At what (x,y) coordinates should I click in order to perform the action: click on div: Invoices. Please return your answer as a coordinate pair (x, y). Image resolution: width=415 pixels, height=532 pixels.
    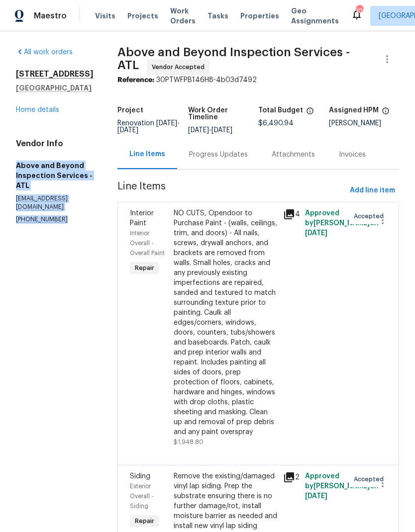
    Looking at the image, I should click on (352, 155).